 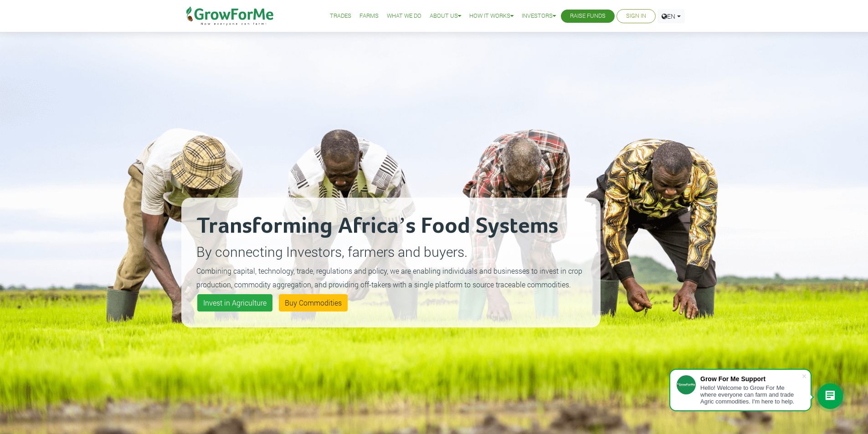 I want to click on a: Invest in Agriculture, so click(x=235, y=303).